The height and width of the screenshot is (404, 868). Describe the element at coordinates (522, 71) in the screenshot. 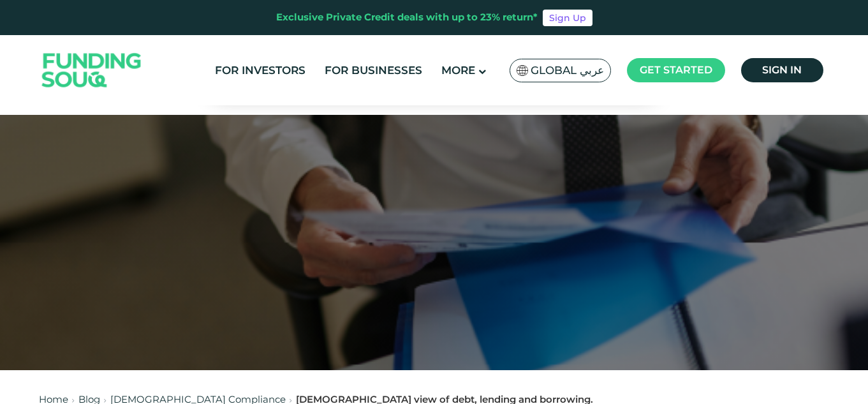

I see `img: SA Flag` at that location.